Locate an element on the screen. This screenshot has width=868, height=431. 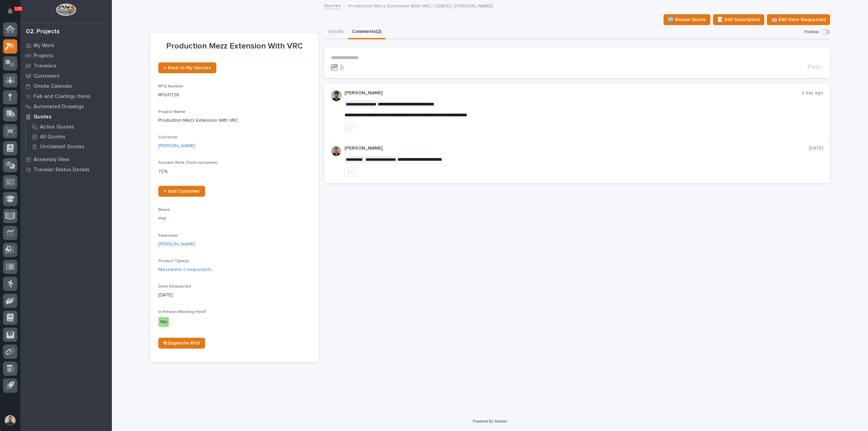
p: Travelers is located at coordinates (45, 66).